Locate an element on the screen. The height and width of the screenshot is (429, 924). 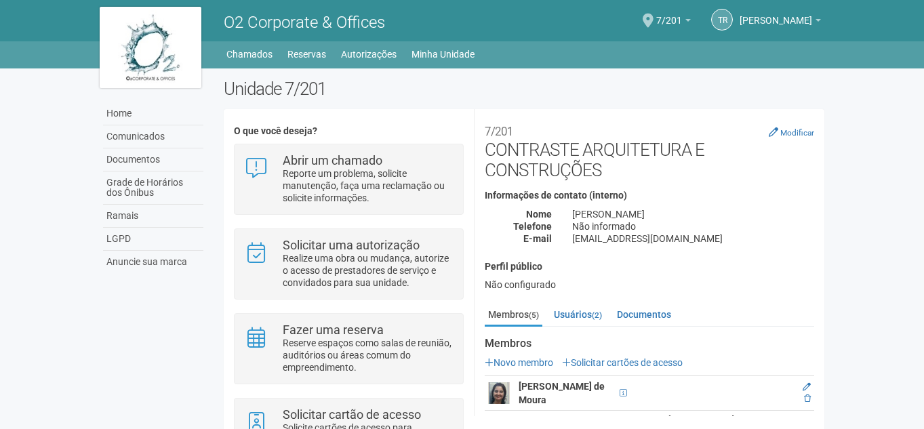
a: Grade de Horários dos Ônibus is located at coordinates (153, 188).